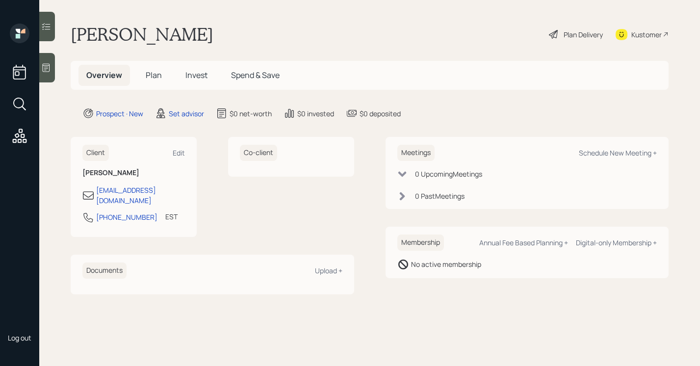 Image resolution: width=700 pixels, height=366 pixels. I want to click on div: $0 net-worth, so click(251, 113).